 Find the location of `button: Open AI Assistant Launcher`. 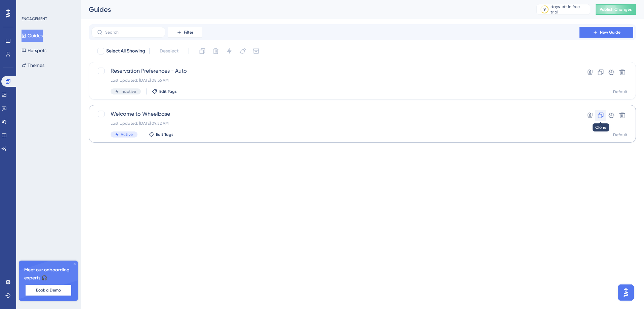

button: Open AI Assistant Launcher is located at coordinates (10, 10).